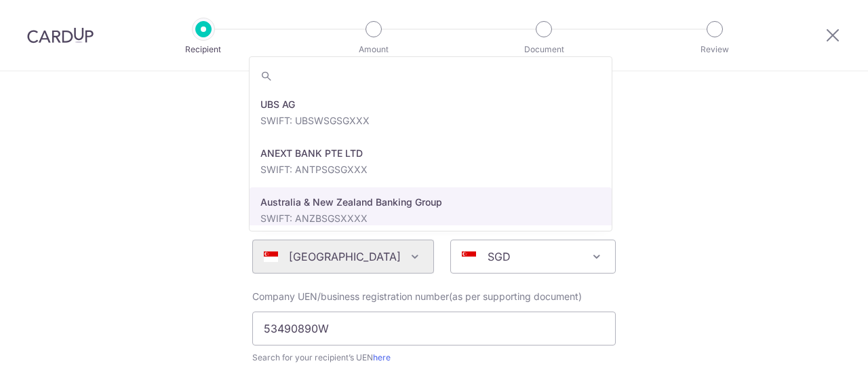  I want to click on p: SWIFT: UBSWSGSGXXX, so click(431, 121).